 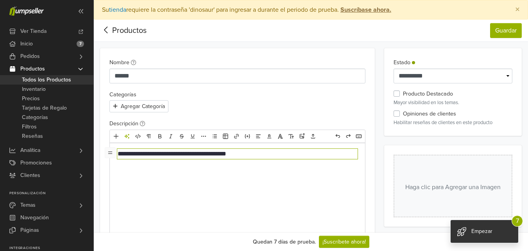 What do you see at coordinates (344, 241) in the screenshot?
I see `a: ¡Suscríbete ahora!` at bounding box center [344, 241].